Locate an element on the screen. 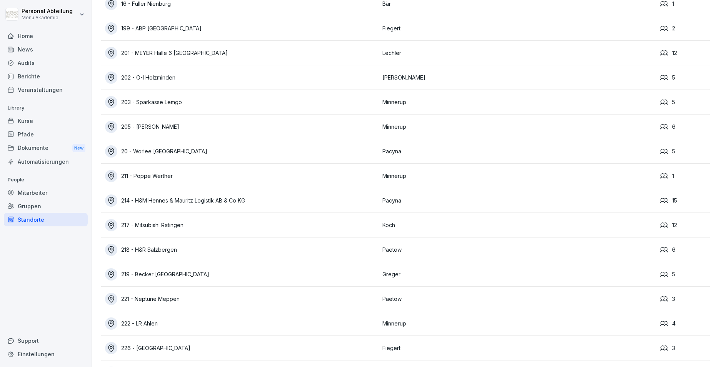 The image size is (719, 367). div: 222 - LR Ahlen is located at coordinates (242, 324).